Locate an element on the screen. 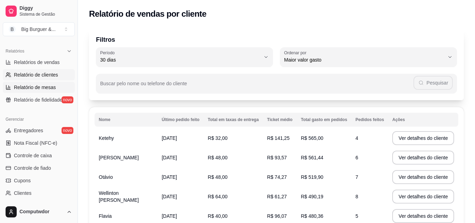 This screenshot has height=223, width=475. span: Relatório de fidelidade is located at coordinates (38, 100).